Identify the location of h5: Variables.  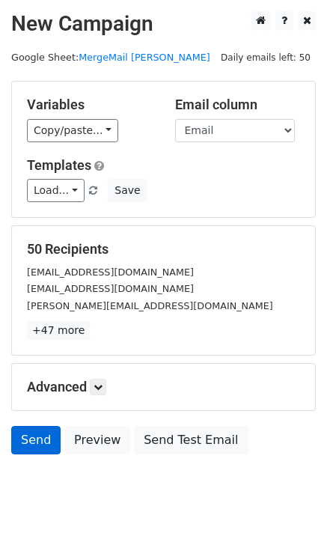
(90, 105).